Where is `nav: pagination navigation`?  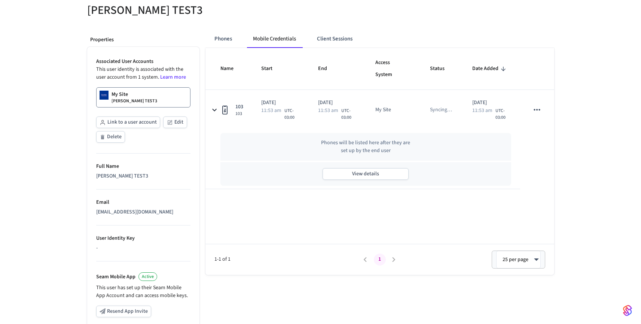 nav: pagination navigation is located at coordinates (380, 259).